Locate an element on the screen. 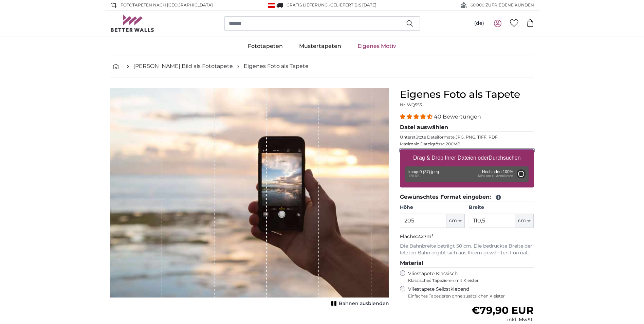 Image resolution: width=644 pixels, height=324 pixels. button: (de) is located at coordinates (479, 23).